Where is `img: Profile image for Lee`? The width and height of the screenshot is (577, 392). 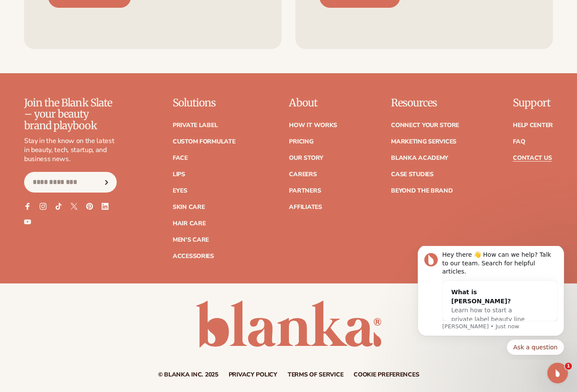 img: Profile image for Lee is located at coordinates (26, 14).